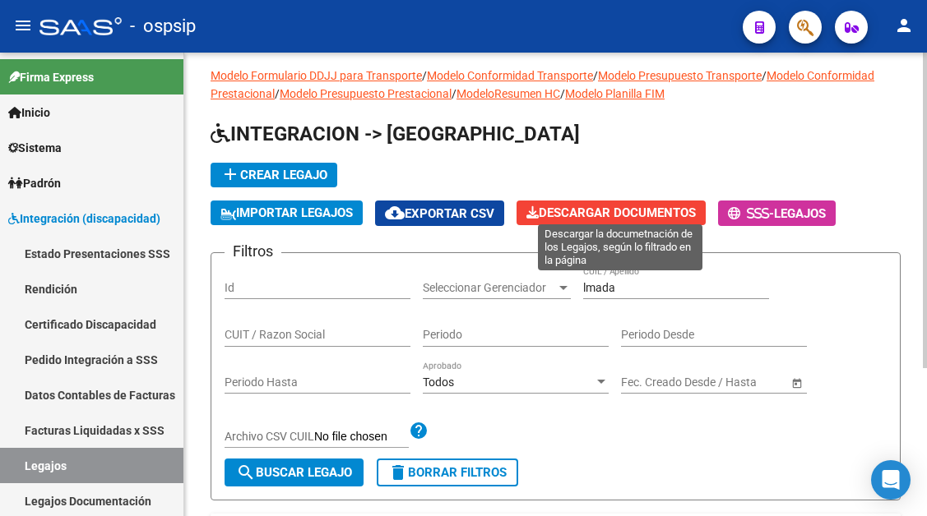  I want to click on span: Archivo CSV CUIL, so click(269, 437).